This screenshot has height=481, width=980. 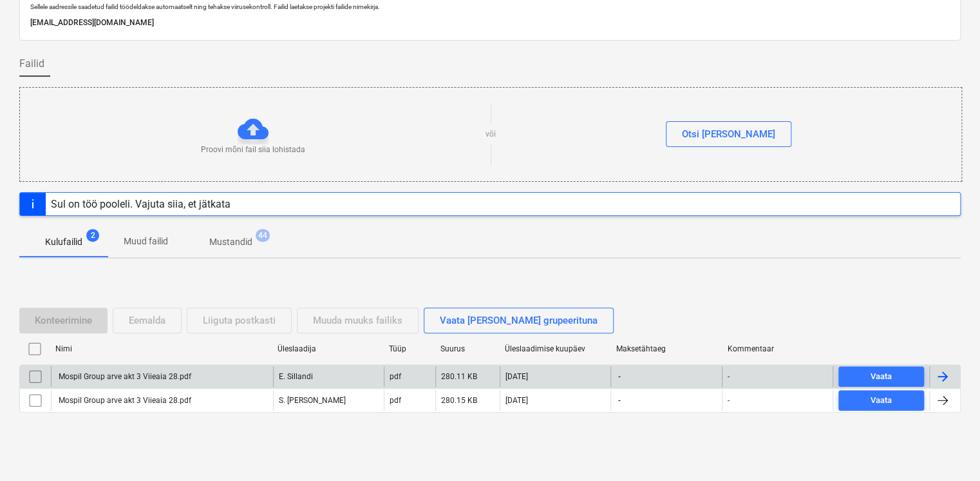 What do you see at coordinates (467, 348) in the screenshot?
I see `div: Suurus` at bounding box center [467, 348].